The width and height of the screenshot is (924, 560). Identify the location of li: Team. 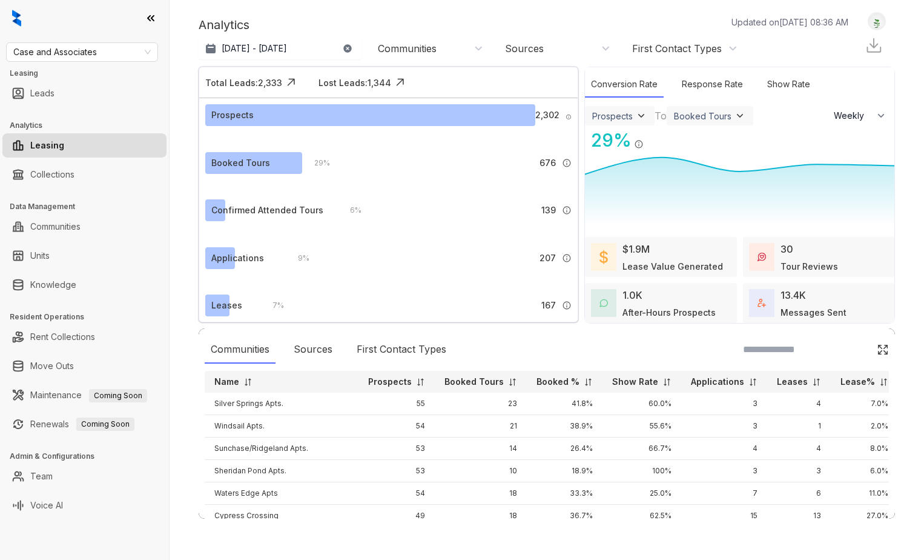
(85, 476).